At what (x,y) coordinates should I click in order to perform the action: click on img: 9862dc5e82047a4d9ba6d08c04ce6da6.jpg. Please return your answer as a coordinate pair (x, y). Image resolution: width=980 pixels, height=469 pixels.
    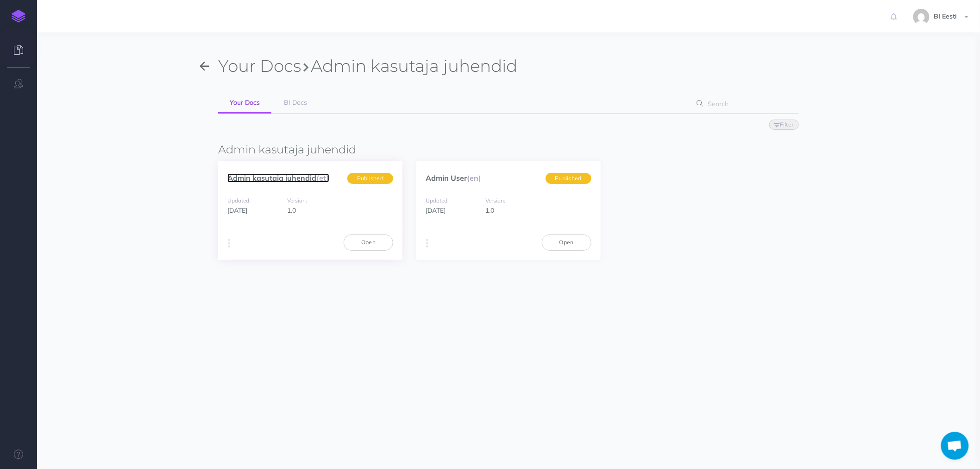
    Looking at the image, I should click on (922, 17).